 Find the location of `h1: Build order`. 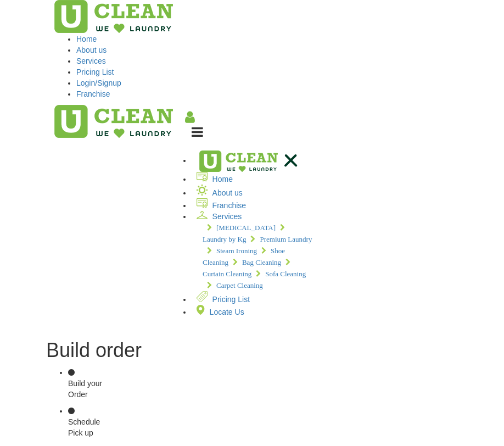

h1: Build order is located at coordinates (252, 350).